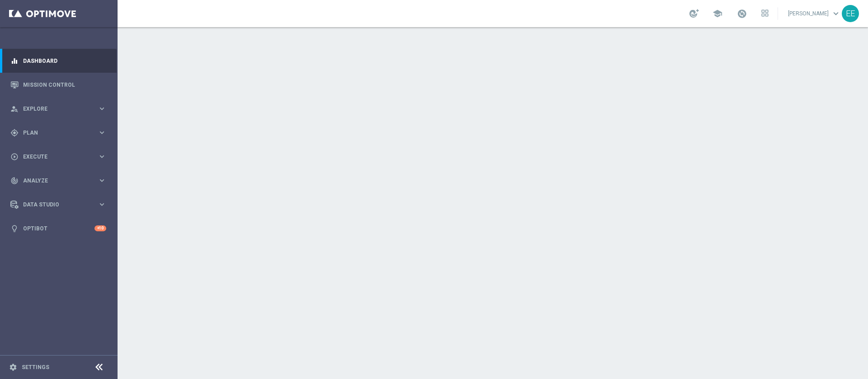 The height and width of the screenshot is (379, 868). Describe the element at coordinates (58, 85) in the screenshot. I see `button: Mission Control` at that location.